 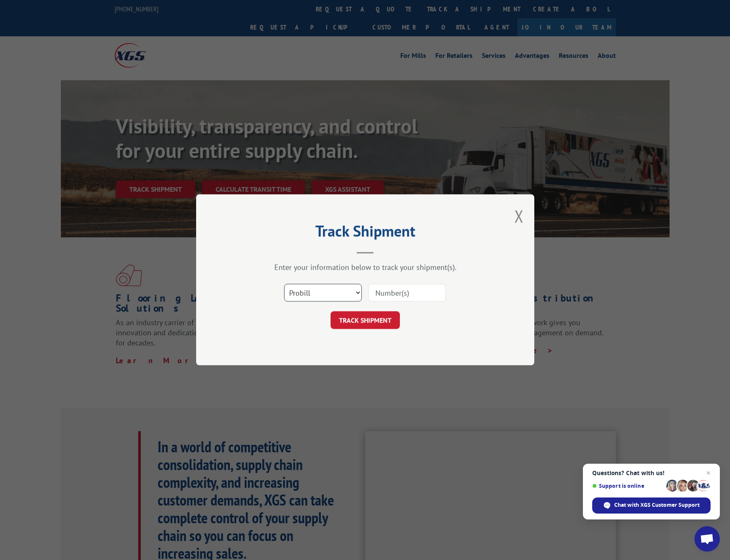 What do you see at coordinates (407, 293) in the screenshot?
I see `input: Number(s)` at bounding box center [407, 293].